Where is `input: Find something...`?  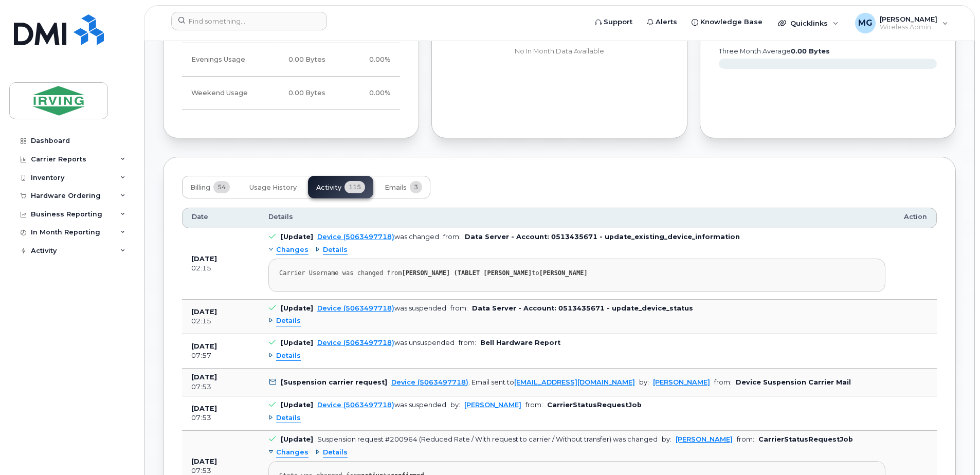 input: Find something... is located at coordinates (249, 21).